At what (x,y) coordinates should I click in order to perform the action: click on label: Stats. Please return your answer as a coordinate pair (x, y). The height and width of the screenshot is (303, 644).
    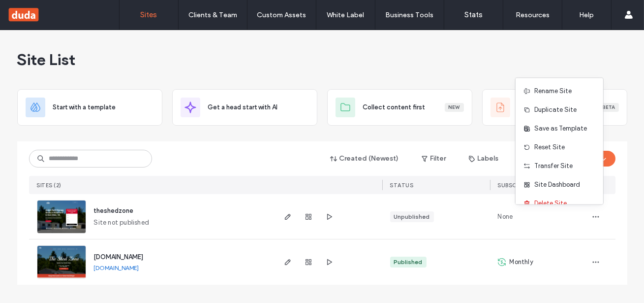
    Looking at the image, I should click on (473, 15).